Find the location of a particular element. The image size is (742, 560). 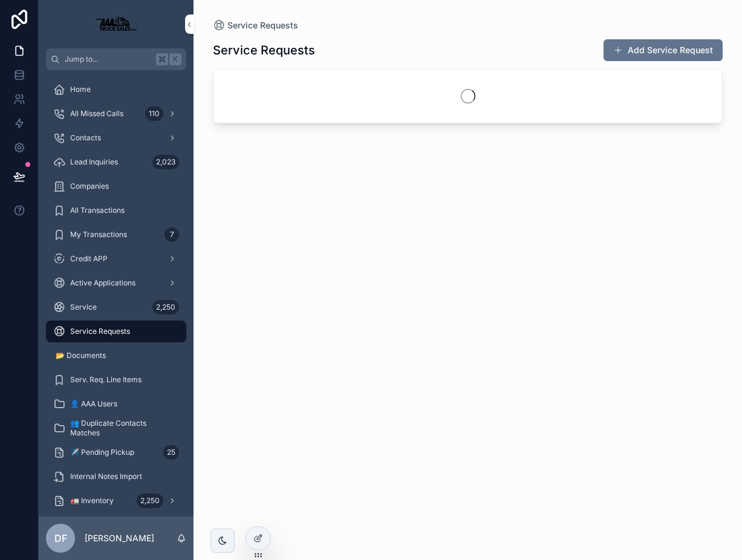

a: ✈️ Pending Pickup25 is located at coordinates (116, 452).